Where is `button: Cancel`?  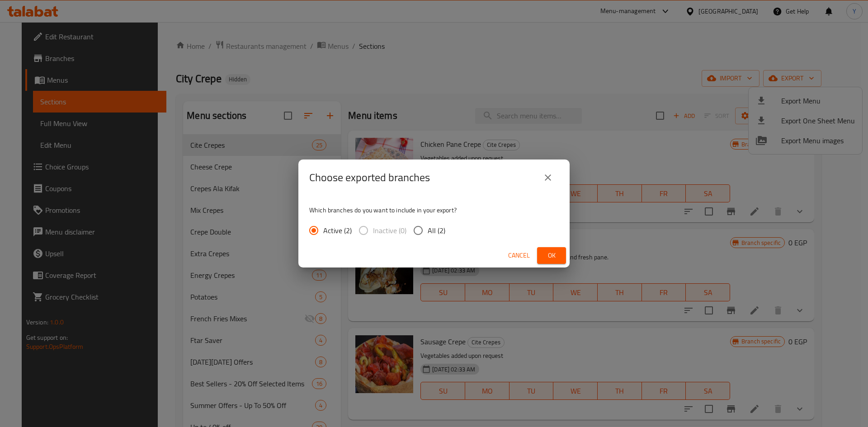 button: Cancel is located at coordinates (520, 256).